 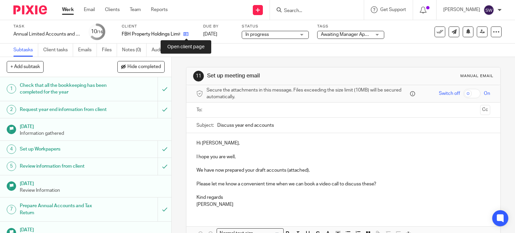 What do you see at coordinates (68, 10) in the screenshot?
I see `a: Work` at bounding box center [68, 10].